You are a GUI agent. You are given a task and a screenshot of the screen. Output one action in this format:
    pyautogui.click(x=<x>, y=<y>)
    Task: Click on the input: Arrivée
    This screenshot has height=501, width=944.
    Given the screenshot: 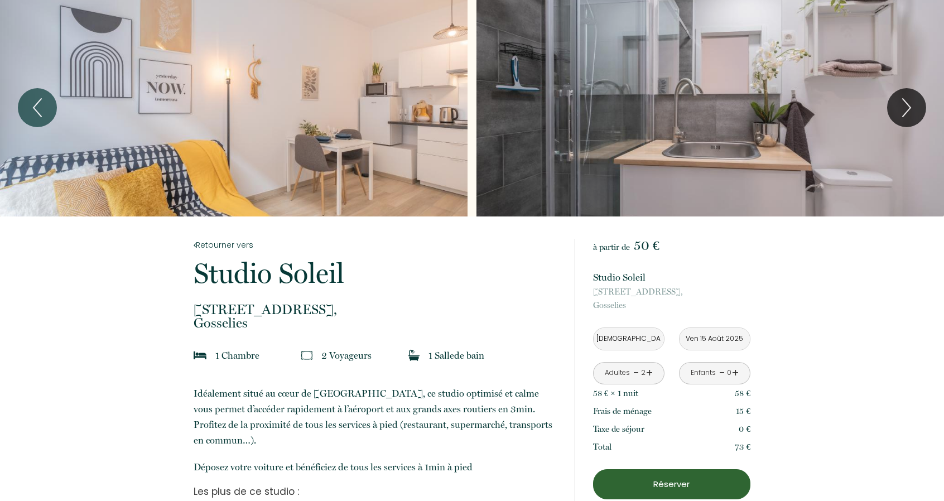 What is the action you would take?
    pyautogui.click(x=629, y=339)
    